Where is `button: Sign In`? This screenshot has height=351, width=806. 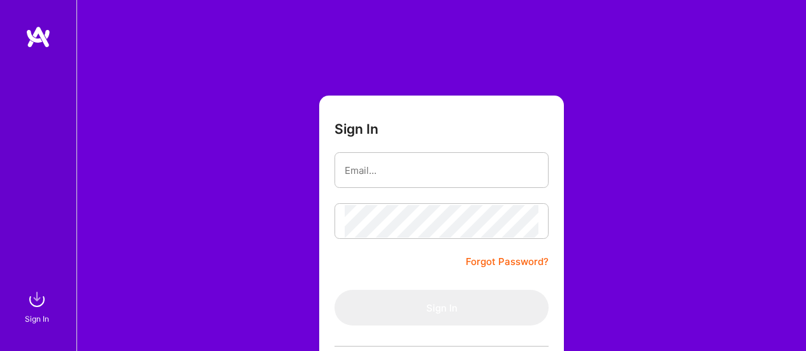 button: Sign In is located at coordinates (441, 308).